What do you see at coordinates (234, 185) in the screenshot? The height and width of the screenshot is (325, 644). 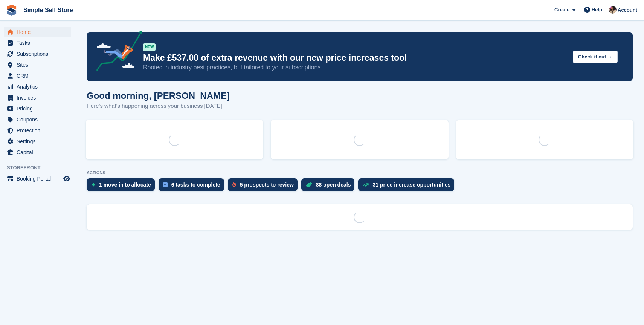 I see `img: prospect-51fa495bee0391a8d652442698ab0144808aea92771e9ea1ae160a38d050c398.svg` at bounding box center [234, 185].